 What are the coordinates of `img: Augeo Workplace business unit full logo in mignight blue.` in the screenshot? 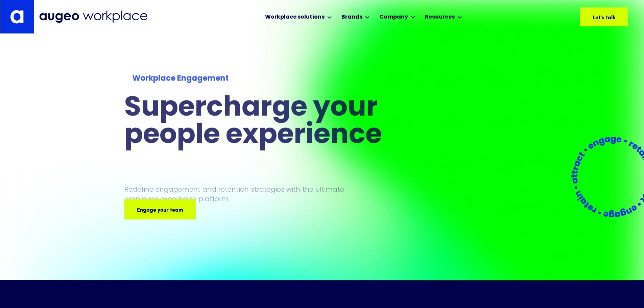 It's located at (93, 16).